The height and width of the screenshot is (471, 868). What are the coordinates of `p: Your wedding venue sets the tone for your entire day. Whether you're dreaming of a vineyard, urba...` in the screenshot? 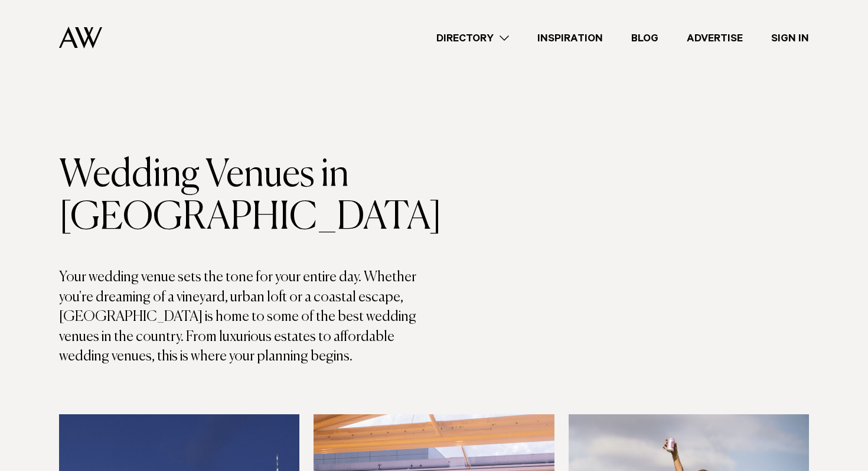 It's located at (246, 317).